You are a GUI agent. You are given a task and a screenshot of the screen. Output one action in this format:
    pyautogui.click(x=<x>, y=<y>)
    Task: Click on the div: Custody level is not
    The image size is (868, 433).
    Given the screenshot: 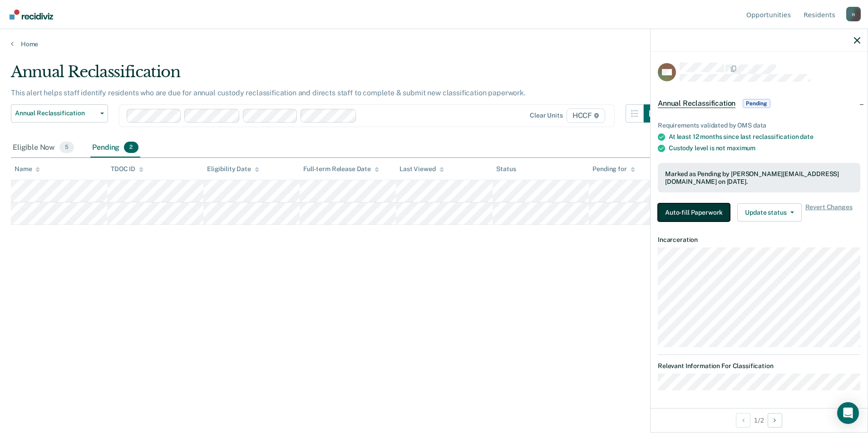 What is the action you would take?
    pyautogui.click(x=764, y=148)
    